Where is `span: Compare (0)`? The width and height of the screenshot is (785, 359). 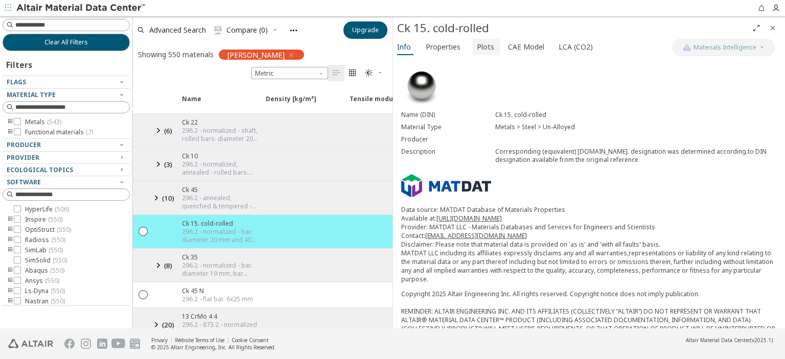 span: Compare (0) is located at coordinates (247, 30).